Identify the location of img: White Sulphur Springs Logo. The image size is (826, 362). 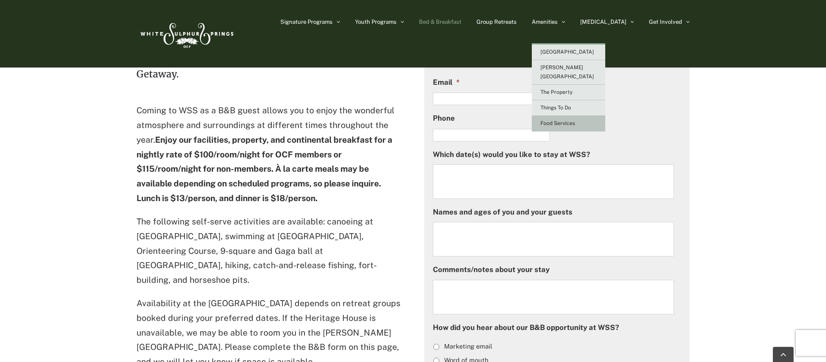
(186, 34).